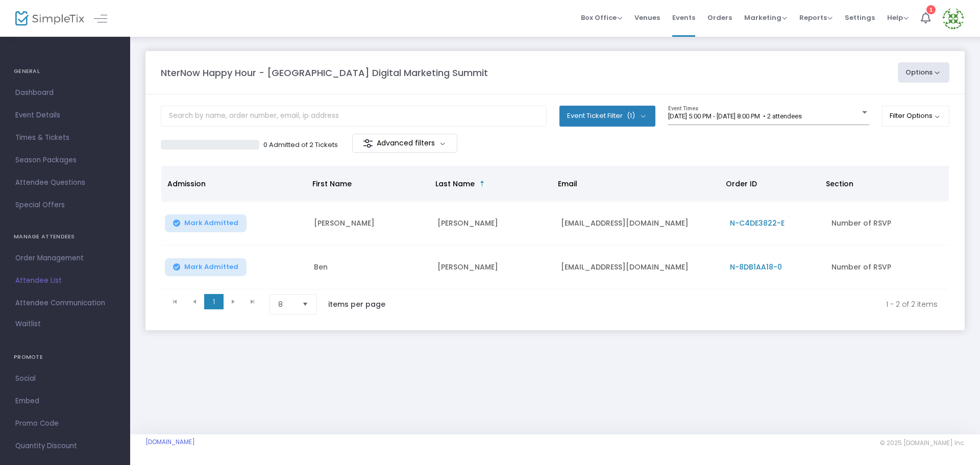  Describe the element at coordinates (65, 183) in the screenshot. I see `span: Attendee Questions` at that location.